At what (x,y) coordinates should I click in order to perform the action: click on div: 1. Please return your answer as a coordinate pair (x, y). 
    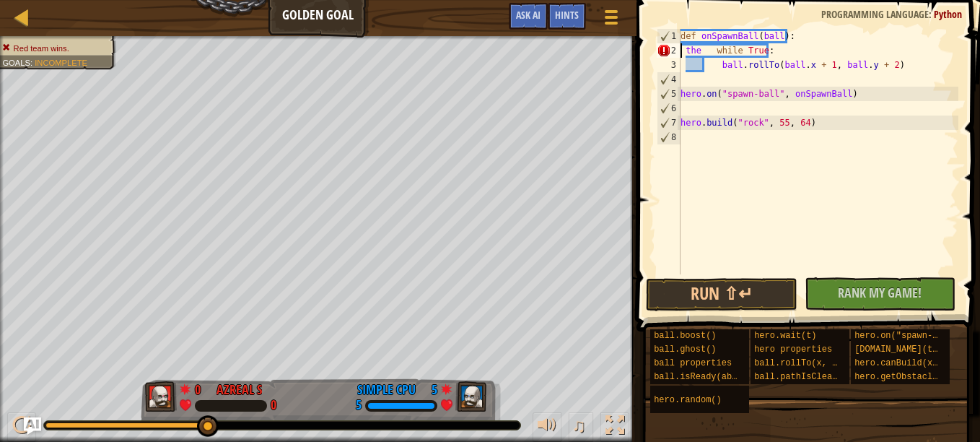
    Looking at the image, I should click on (669, 36).